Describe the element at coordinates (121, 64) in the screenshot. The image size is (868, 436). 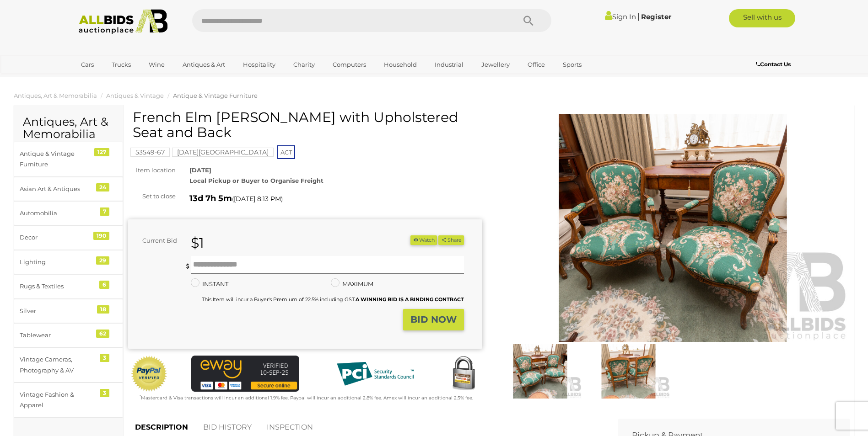
I see `a: Trucks` at that location.